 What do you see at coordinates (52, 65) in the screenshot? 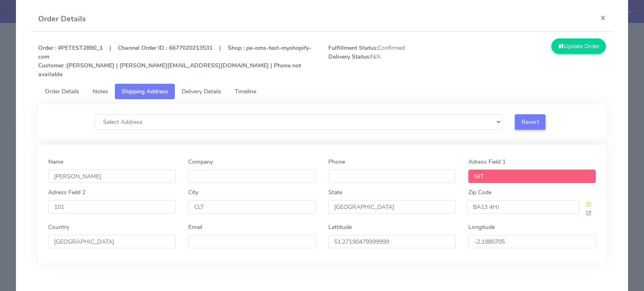
I see `strong: Customer :` at bounding box center [52, 65].